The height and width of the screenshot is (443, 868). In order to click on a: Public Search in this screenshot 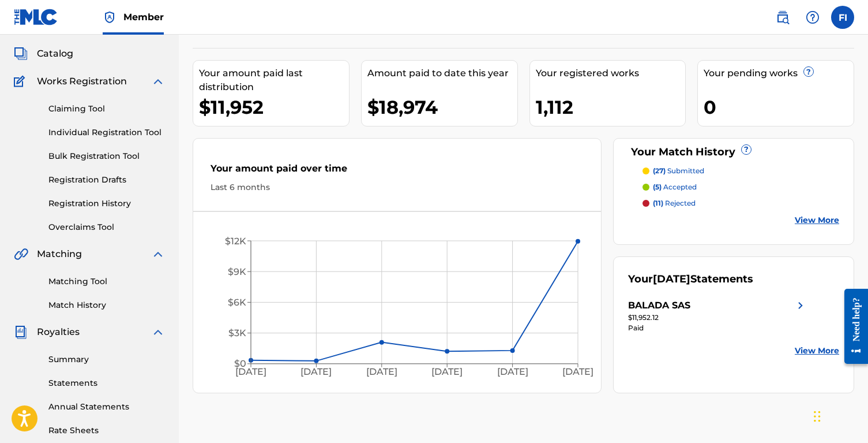, I will do `click(783, 17)`.